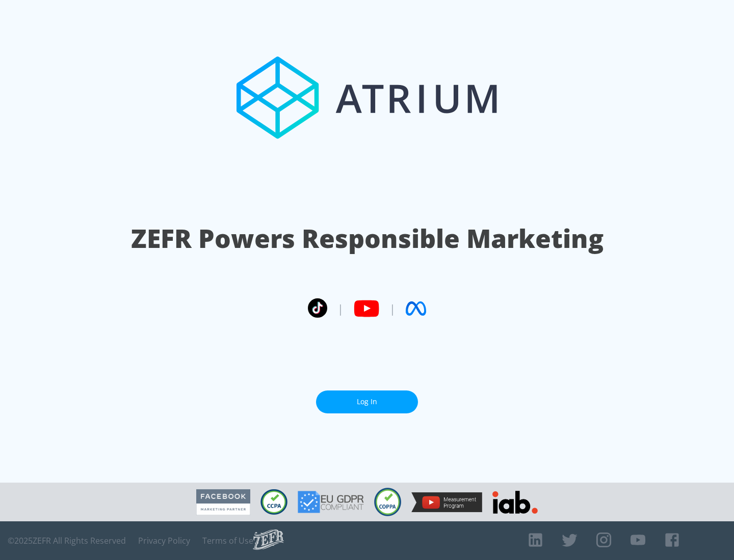 Image resolution: width=734 pixels, height=560 pixels. I want to click on a: Log In, so click(367, 402).